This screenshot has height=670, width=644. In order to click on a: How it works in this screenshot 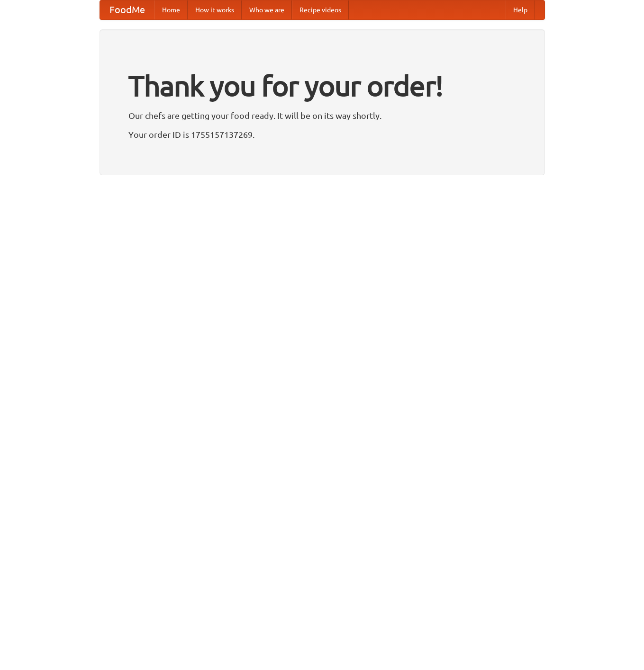, I will do `click(215, 10)`.